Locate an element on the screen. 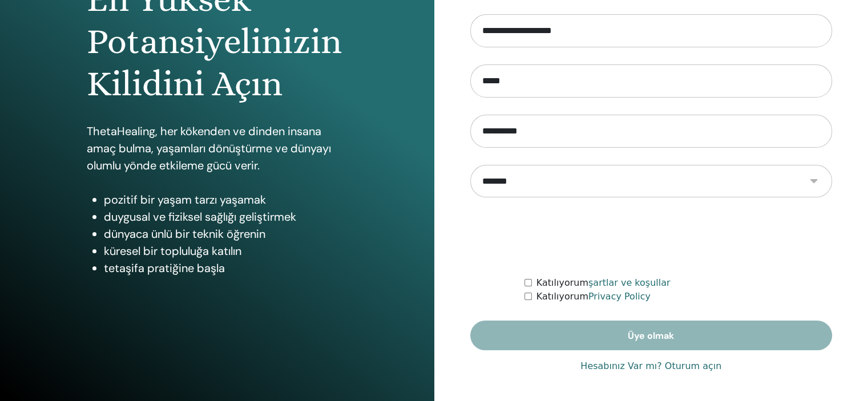 This screenshot has width=868, height=401. a: Hesabınız Var mı? Oturum açın is located at coordinates (651, 366).